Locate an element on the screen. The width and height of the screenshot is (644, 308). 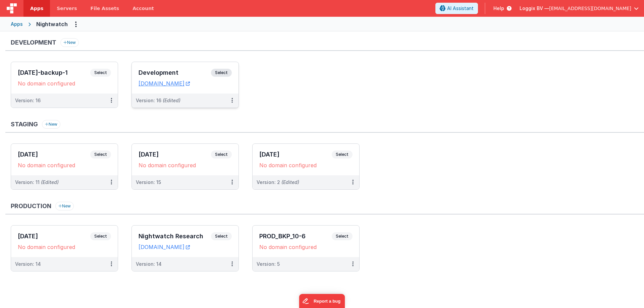
span: AI Assistant is located at coordinates (460, 8).